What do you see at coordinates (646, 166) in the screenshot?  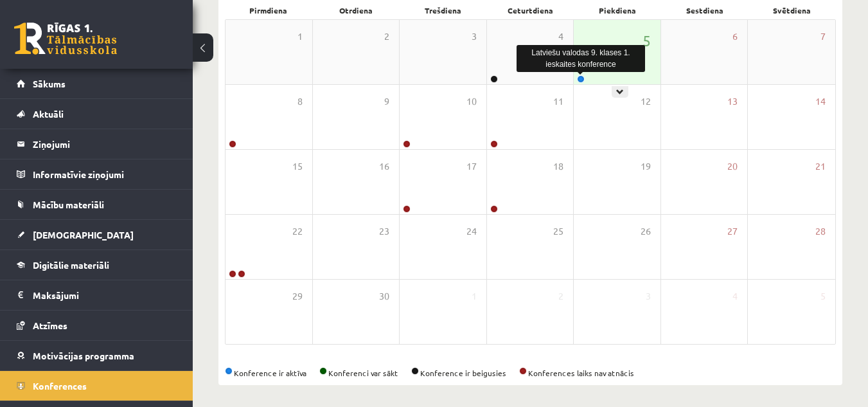 I see `span: 19` at bounding box center [646, 166].